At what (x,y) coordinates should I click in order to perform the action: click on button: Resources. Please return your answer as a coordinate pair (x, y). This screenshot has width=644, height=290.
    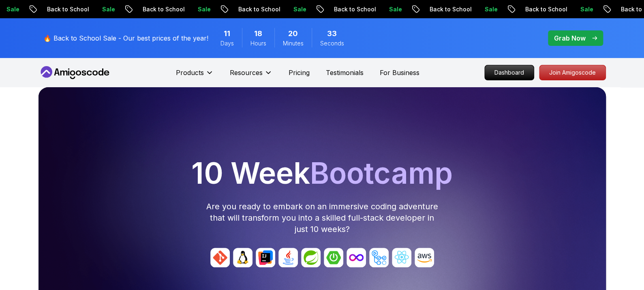
    Looking at the image, I should click on (251, 76).